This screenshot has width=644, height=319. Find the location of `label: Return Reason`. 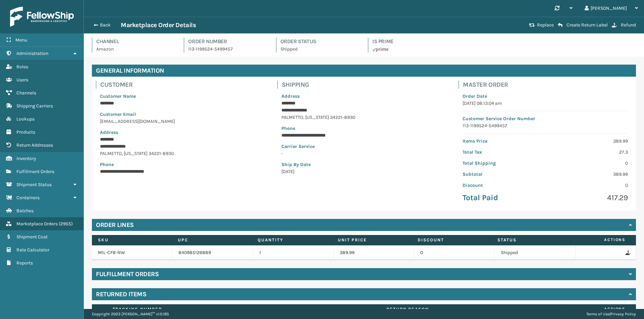

label: Return Reason is located at coordinates (471, 309).